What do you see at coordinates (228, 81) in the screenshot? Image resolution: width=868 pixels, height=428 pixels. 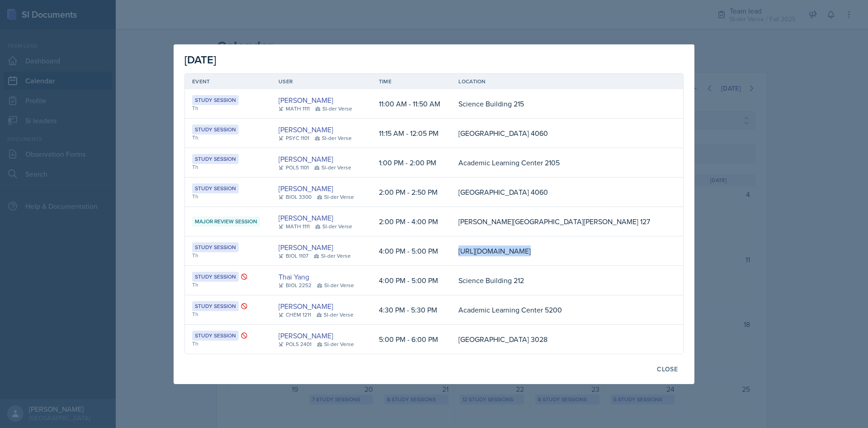 I see `th: Event` at bounding box center [228, 81].